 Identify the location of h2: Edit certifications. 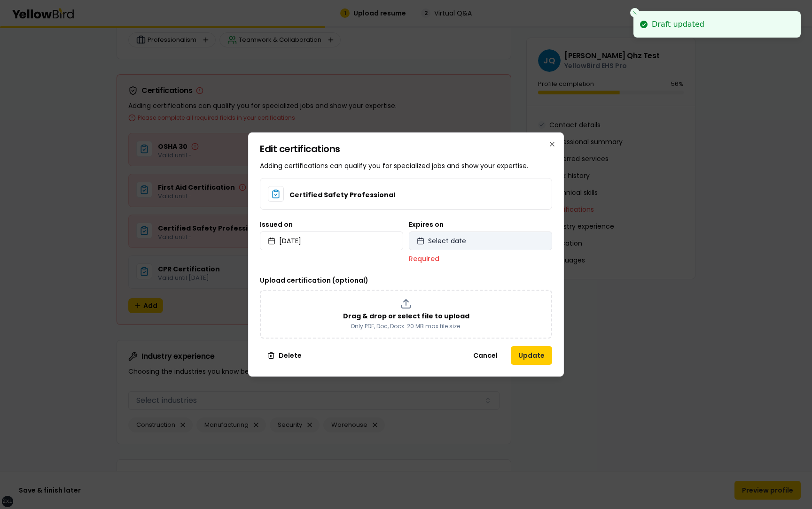
(406, 149).